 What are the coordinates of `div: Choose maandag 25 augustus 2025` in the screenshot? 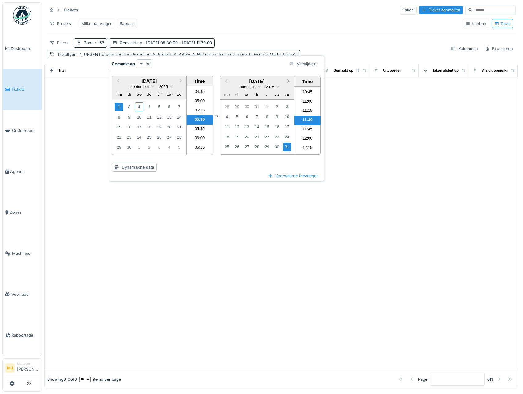 It's located at (227, 147).